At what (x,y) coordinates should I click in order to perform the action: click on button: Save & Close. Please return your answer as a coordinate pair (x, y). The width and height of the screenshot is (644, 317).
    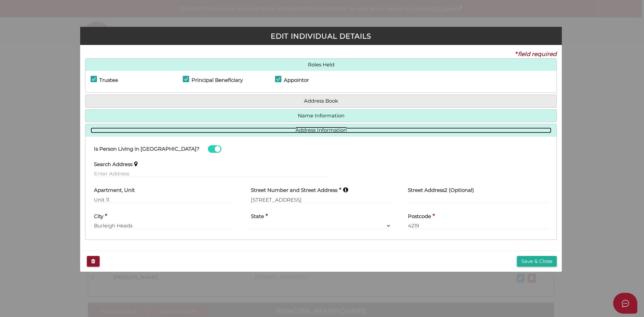
    Looking at the image, I should click on (537, 261).